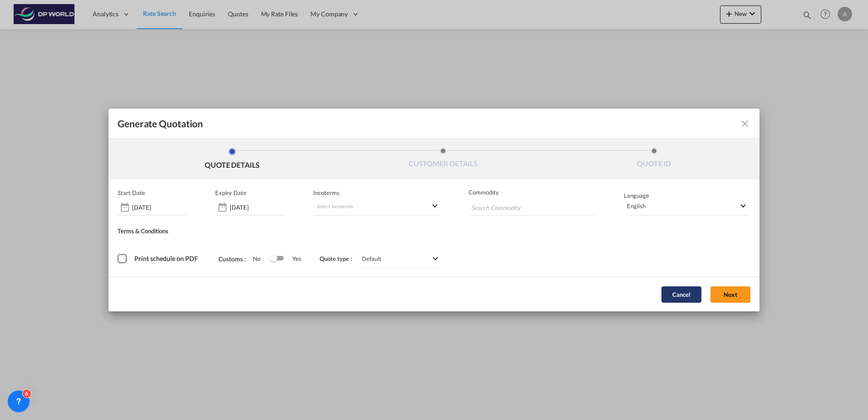 This screenshot has width=868, height=420. What do you see at coordinates (166, 258) in the screenshot?
I see `span: Print schedule on PDF` at bounding box center [166, 258].